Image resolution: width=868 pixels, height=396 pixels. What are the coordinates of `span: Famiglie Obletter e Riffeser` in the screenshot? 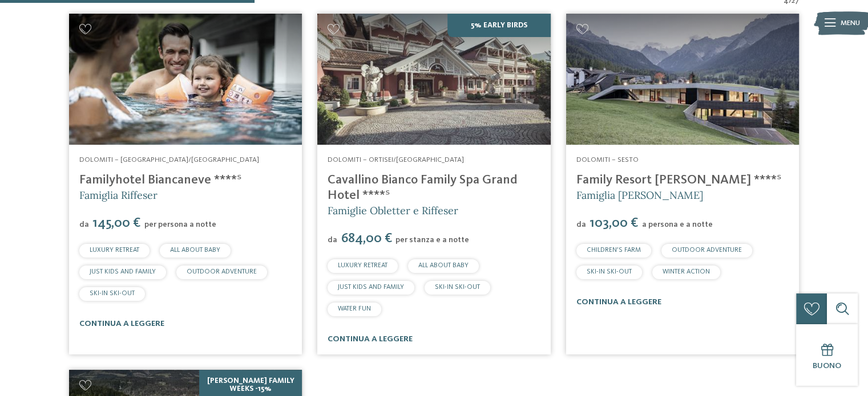 It's located at (393, 210).